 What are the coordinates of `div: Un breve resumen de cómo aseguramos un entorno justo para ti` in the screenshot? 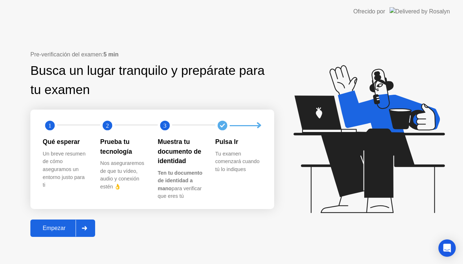 It's located at (65, 170).